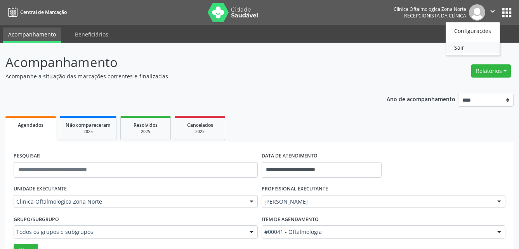 Image resolution: width=519 pixels, height=249 pixels. Describe the element at coordinates (289, 156) in the screenshot. I see `label: DATA DE ATENDIMENTO` at that location.